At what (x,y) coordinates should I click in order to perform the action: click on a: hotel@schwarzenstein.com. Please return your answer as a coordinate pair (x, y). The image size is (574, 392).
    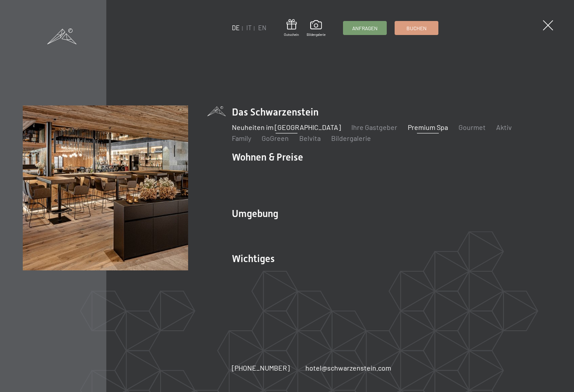
    Looking at the image, I should click on (349, 368).